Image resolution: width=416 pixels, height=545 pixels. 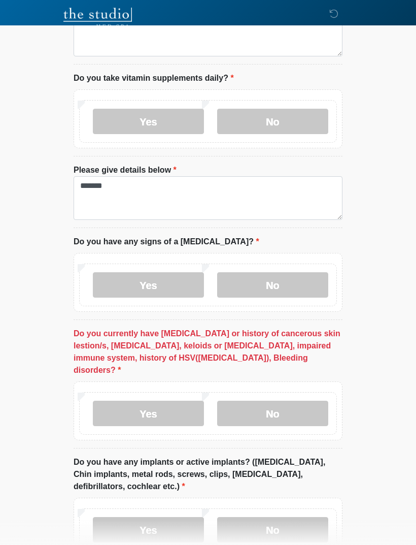 What do you see at coordinates (97, 18) in the screenshot?
I see `img: The Studio Med Spa Logo` at bounding box center [97, 18].